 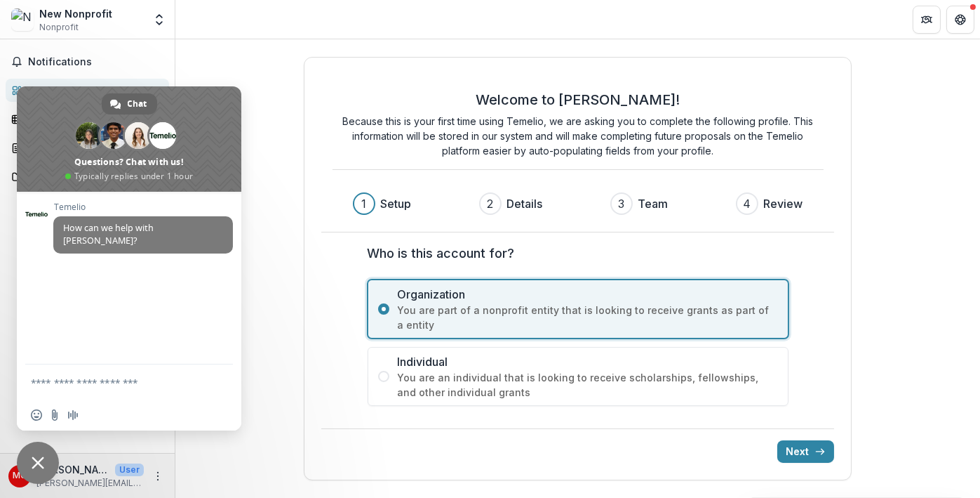 I want to click on button: Open entity switcher, so click(x=159, y=20).